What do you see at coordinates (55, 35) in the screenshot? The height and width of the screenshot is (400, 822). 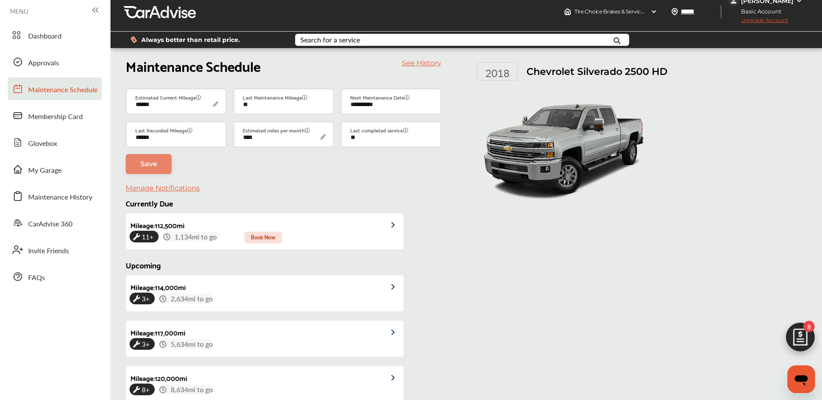 I see `a: Dashboard` at bounding box center [55, 35].